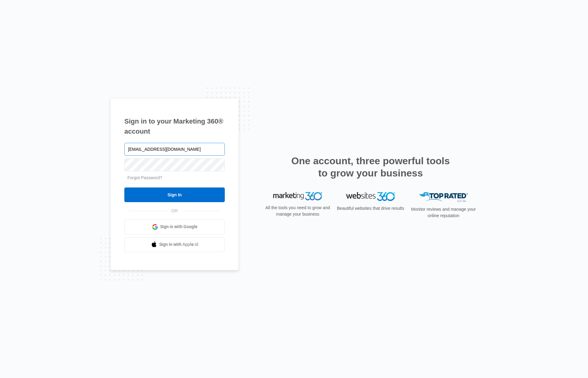 This screenshot has height=378, width=588. Describe the element at coordinates (175, 211) in the screenshot. I see `span: OR` at that location.